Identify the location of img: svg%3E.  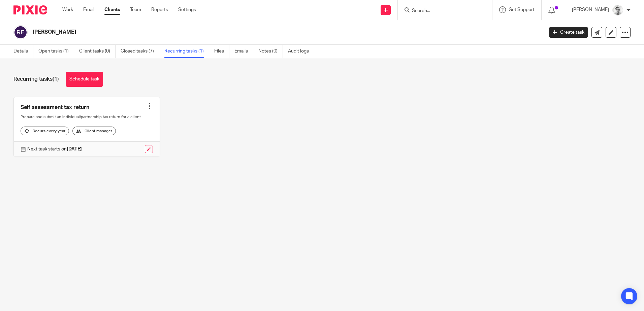
(20, 33).